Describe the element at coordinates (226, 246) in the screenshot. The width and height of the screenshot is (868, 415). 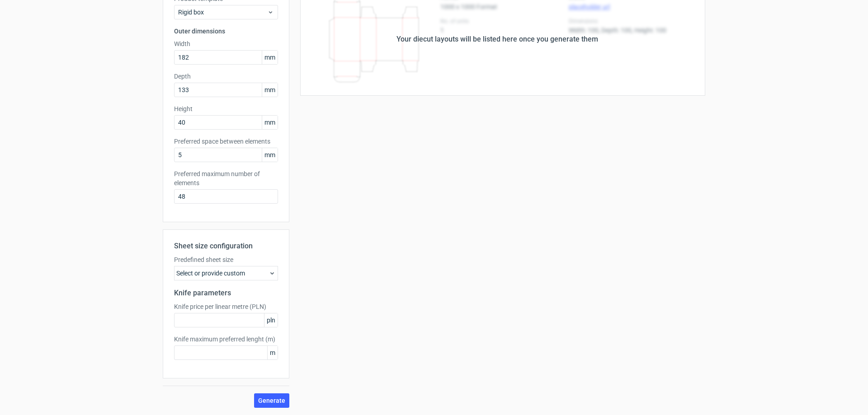
I see `h2: Sheet size configuration` at that location.